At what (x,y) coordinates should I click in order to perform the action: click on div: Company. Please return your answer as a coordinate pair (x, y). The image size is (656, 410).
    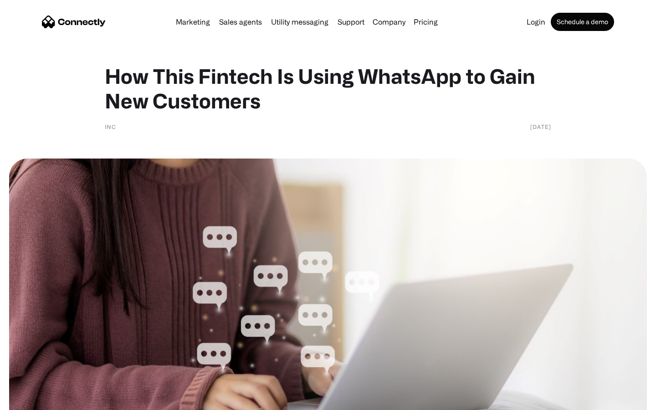
    Looking at the image, I should click on (389, 22).